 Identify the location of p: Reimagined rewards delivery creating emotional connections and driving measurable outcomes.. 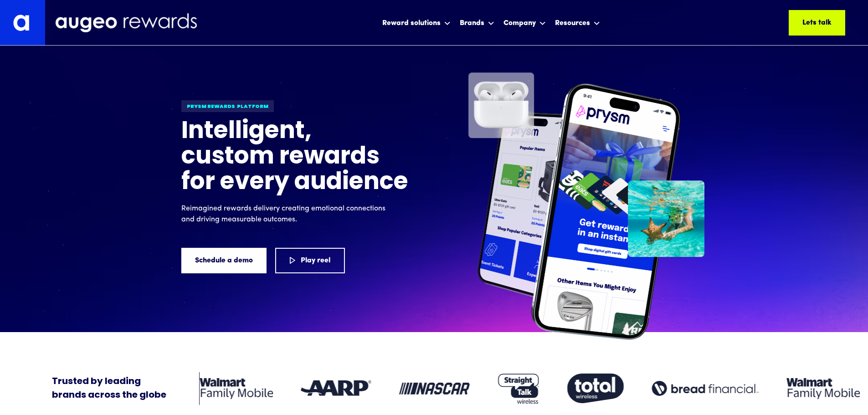
(286, 214).